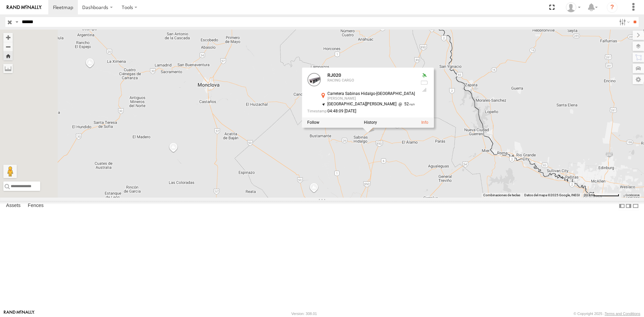  What do you see at coordinates (424, 90) in the screenshot?
I see `div: Last Event GSM Signal Strength` at bounding box center [424, 90].